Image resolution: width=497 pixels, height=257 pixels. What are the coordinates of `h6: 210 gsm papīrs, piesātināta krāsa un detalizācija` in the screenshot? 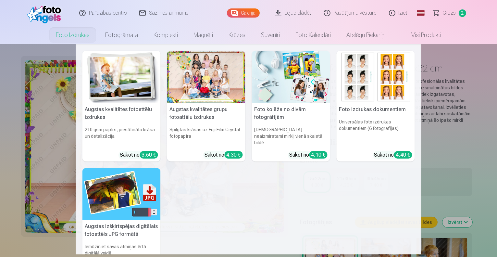 It's located at (121, 136).